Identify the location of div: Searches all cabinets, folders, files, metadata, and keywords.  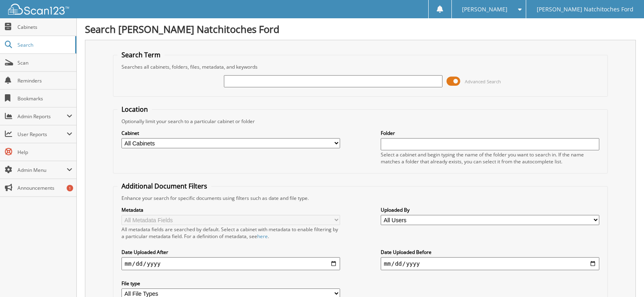
(361, 67).